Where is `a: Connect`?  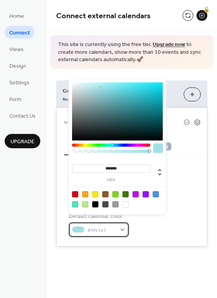
a: Connect is located at coordinates (19, 32).